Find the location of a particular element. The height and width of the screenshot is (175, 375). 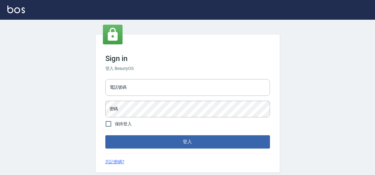

img: Logo is located at coordinates (16, 9).